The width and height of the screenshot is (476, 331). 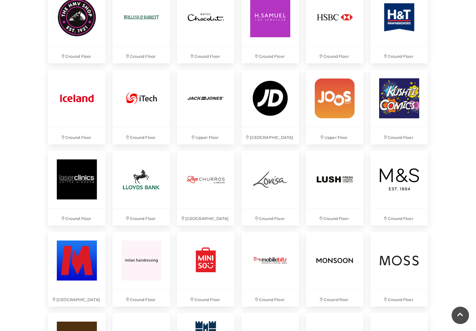 I want to click on a: Laser Clinic Ground Floor, so click(x=77, y=188).